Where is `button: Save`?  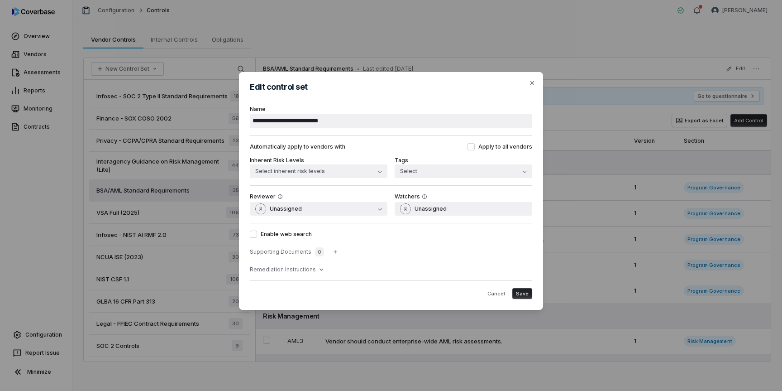
button: Save is located at coordinates (522, 293).